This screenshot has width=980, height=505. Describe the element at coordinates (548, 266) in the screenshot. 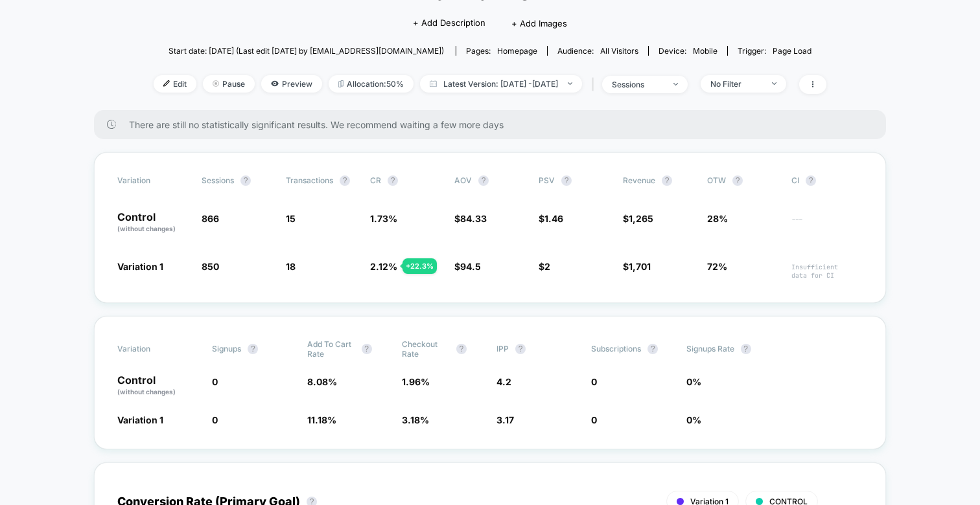

I see `span: 2` at that location.